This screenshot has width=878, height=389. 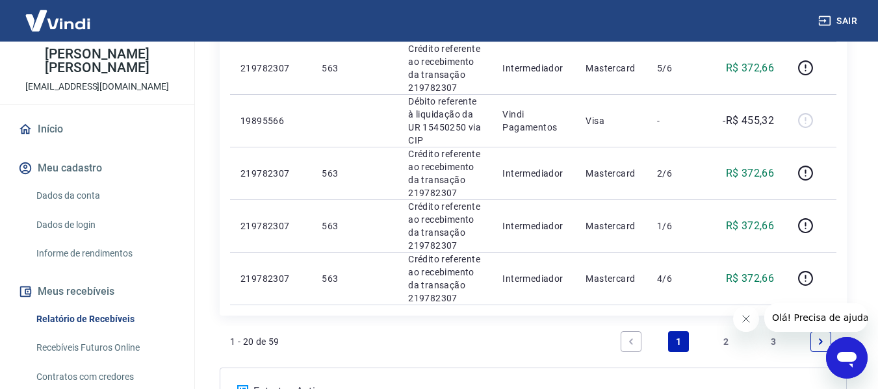 What do you see at coordinates (678, 342) in the screenshot?
I see `a: Page 1 is your current page` at bounding box center [678, 342].